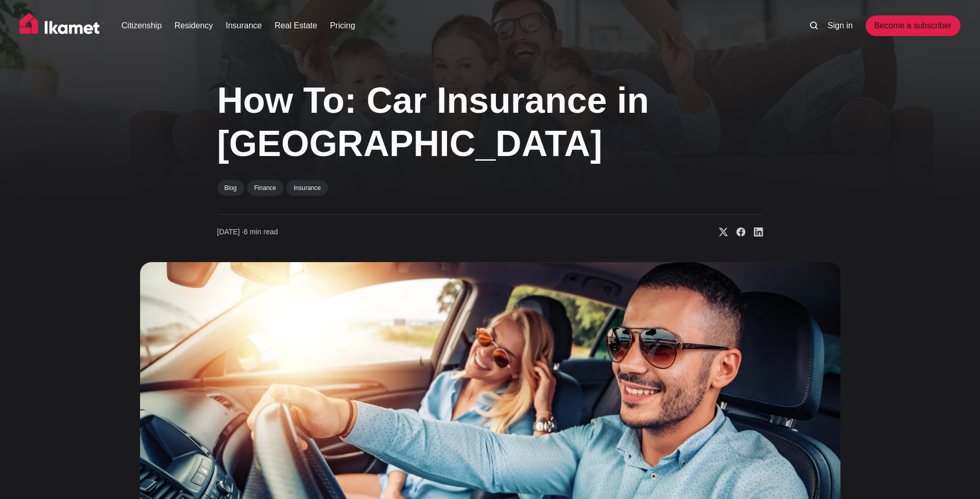 The image size is (980, 499). What do you see at coordinates (737, 232) in the screenshot?
I see `a: Share on Facebook` at bounding box center [737, 232].